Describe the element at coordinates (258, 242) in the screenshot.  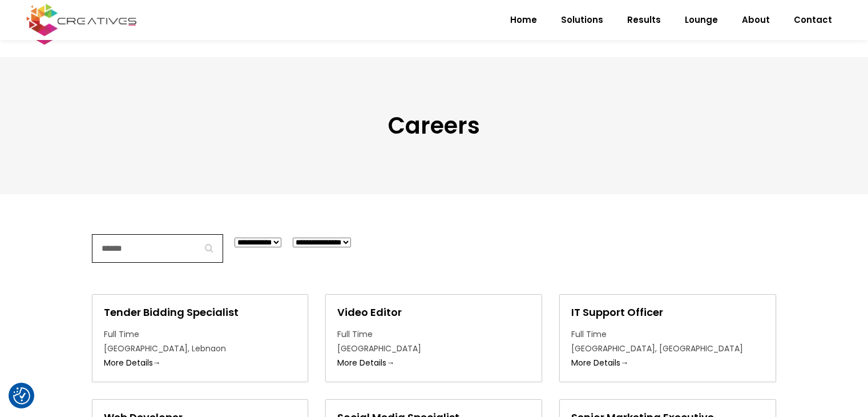
I see `select: All Job Type` at that location.